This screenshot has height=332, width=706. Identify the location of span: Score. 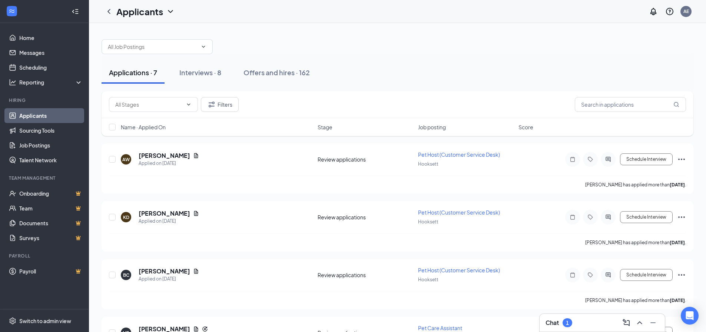
(526, 127).